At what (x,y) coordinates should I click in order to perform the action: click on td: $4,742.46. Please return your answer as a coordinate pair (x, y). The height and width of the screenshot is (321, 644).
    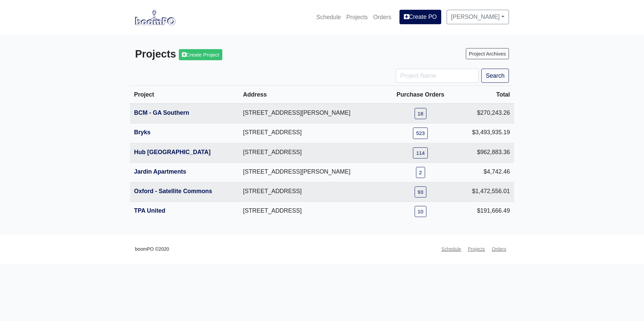
    Looking at the image, I should click on (485, 172).